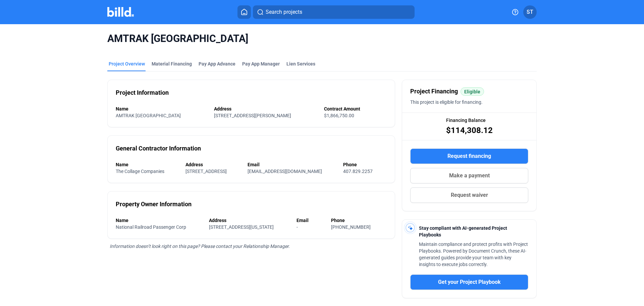  What do you see at coordinates (153, 204) in the screenshot?
I see `div: Property Owner Information` at bounding box center [153, 204].